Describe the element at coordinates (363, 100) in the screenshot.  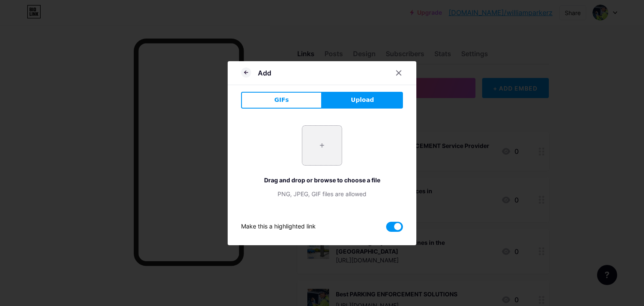
I see `button: Upload` at that location.